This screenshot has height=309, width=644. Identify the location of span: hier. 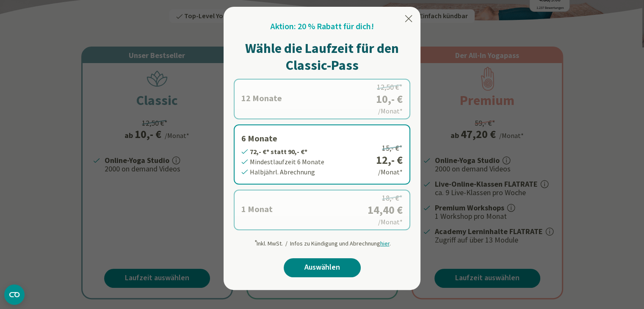
(385, 244).